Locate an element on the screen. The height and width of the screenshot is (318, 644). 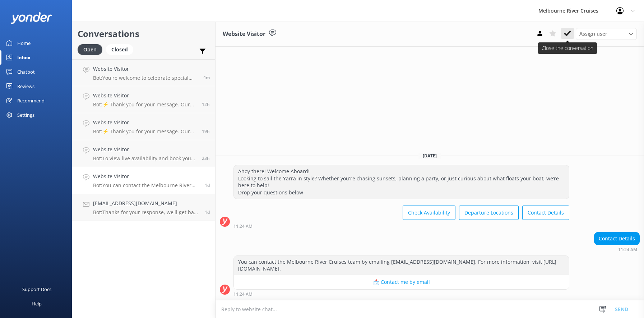
div: Inbox is located at coordinates (24, 58).